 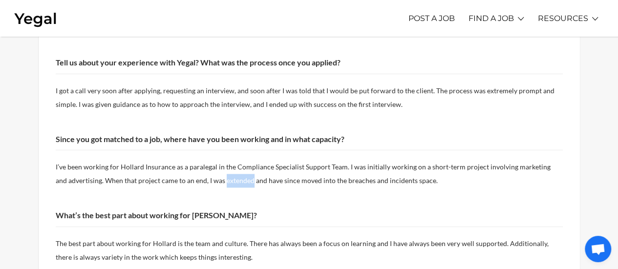 What do you see at coordinates (309, 251) in the screenshot?
I see `p: The best part about working for Hollard is the team and culture. There has always been a focus on...` at bounding box center [309, 251].